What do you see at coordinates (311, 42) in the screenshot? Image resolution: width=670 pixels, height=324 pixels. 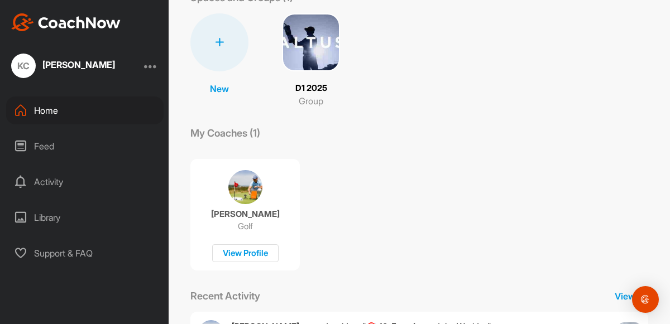 I see `img: square_e5fc6658acb00ae5f0fdad306e40b0bd.png` at bounding box center [311, 42].